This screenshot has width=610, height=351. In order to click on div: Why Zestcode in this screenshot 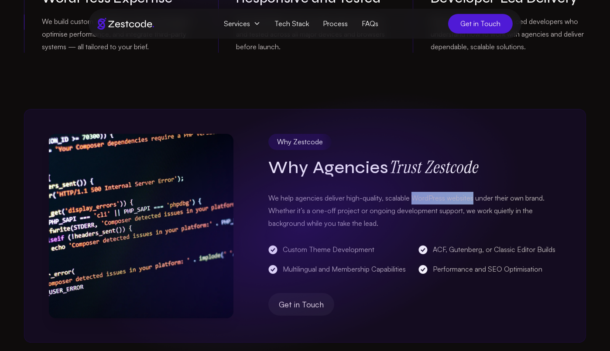, I will do `click(300, 142)`.